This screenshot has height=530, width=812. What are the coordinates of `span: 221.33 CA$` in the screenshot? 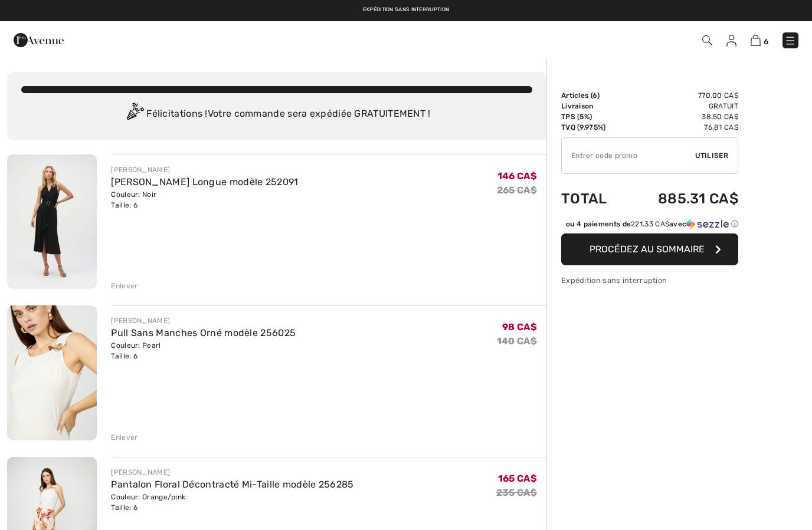 It's located at (649, 224).